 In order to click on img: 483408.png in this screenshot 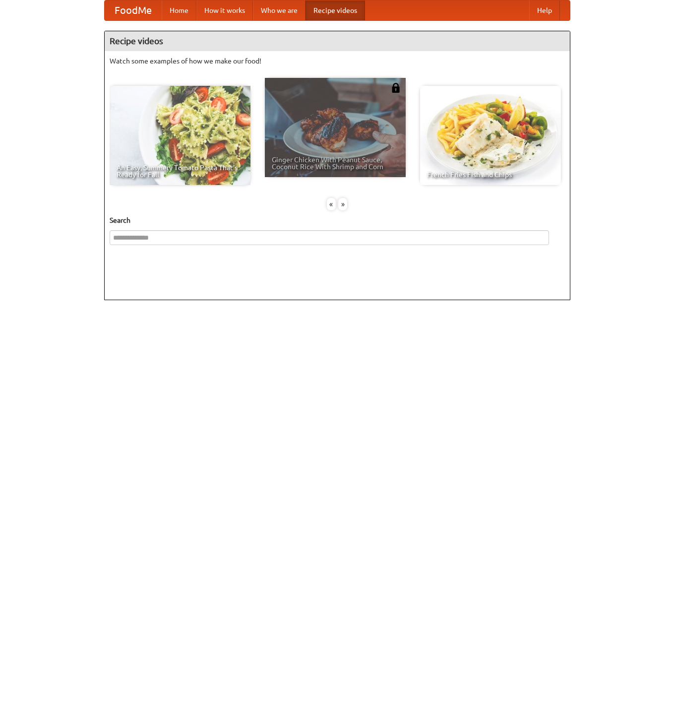, I will do `click(396, 88)`.